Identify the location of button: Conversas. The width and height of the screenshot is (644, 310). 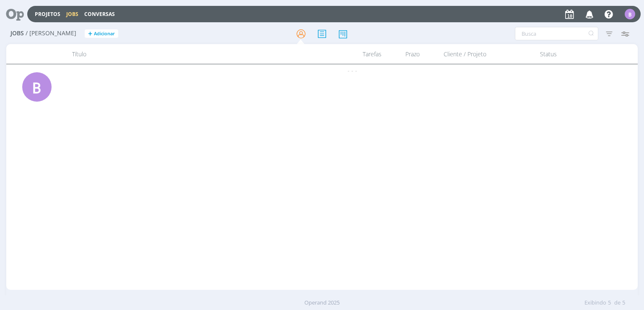
(100, 14).